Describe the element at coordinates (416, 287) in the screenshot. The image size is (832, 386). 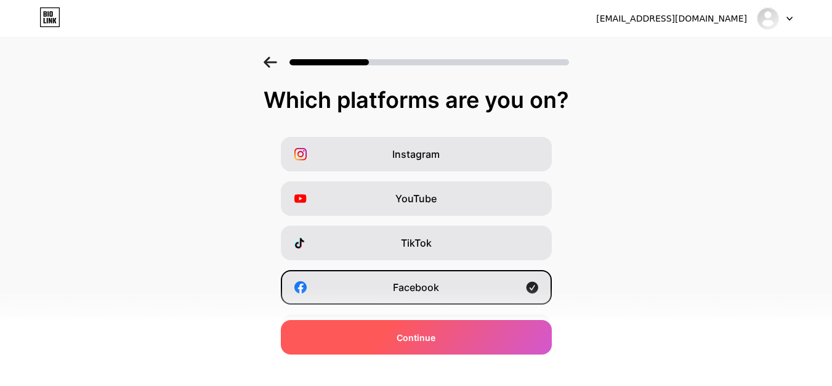
I see `span: Facebook` at that location.